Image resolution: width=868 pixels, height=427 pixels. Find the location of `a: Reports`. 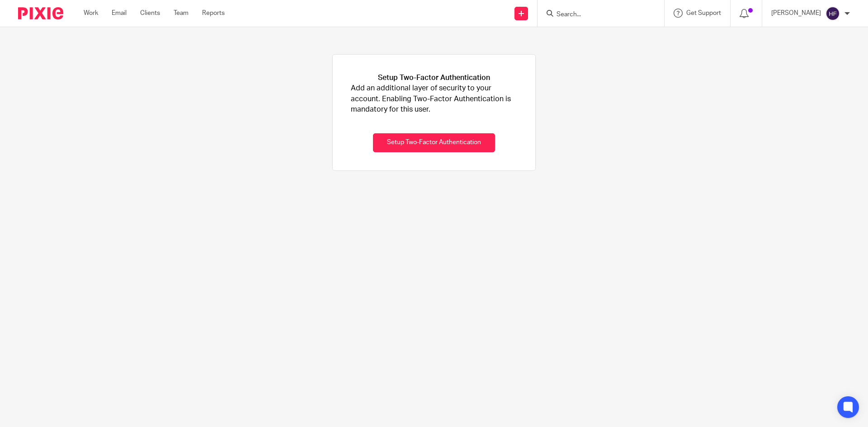

a: Reports is located at coordinates (214, 13).